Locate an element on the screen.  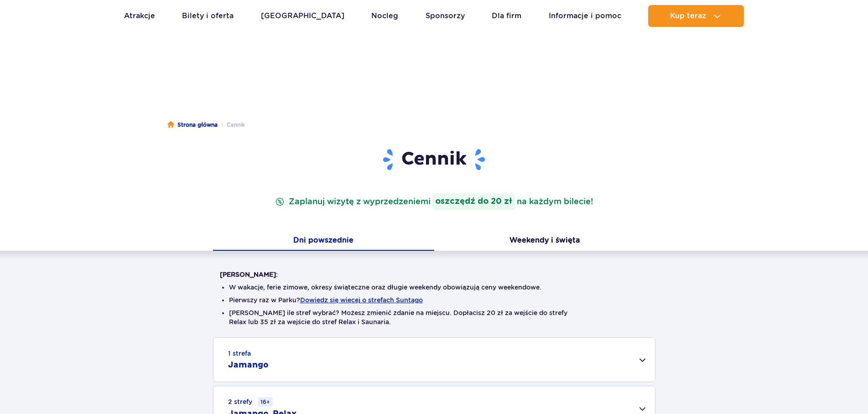
li: Pierwszy raz w Parku? is located at coordinates (434, 300).